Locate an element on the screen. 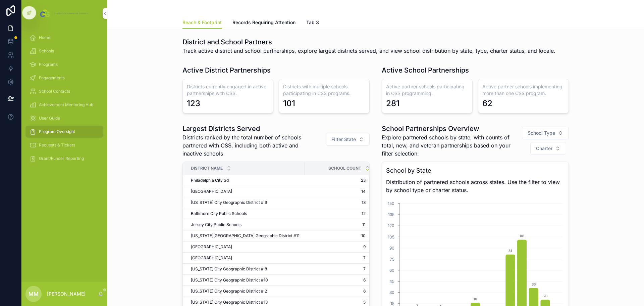 The height and width of the screenshot is (306, 644). span: 10 is located at coordinates (335, 236).